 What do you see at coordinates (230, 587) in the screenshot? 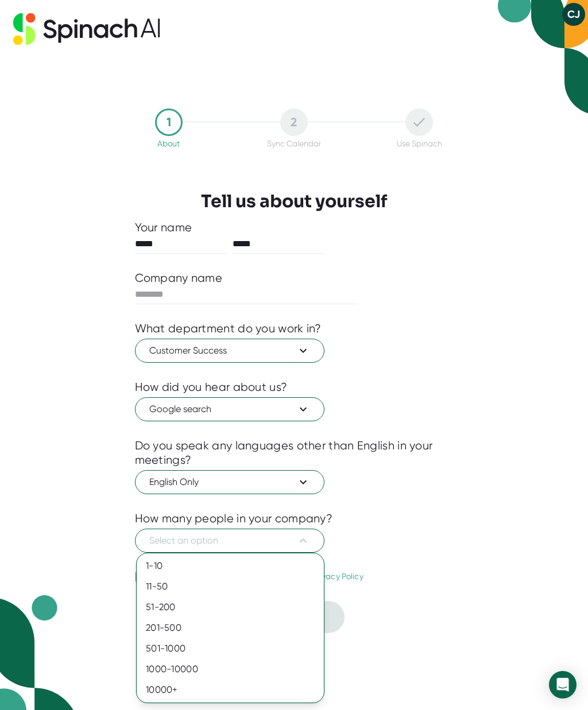
I see `div: 11-50` at bounding box center [230, 587].